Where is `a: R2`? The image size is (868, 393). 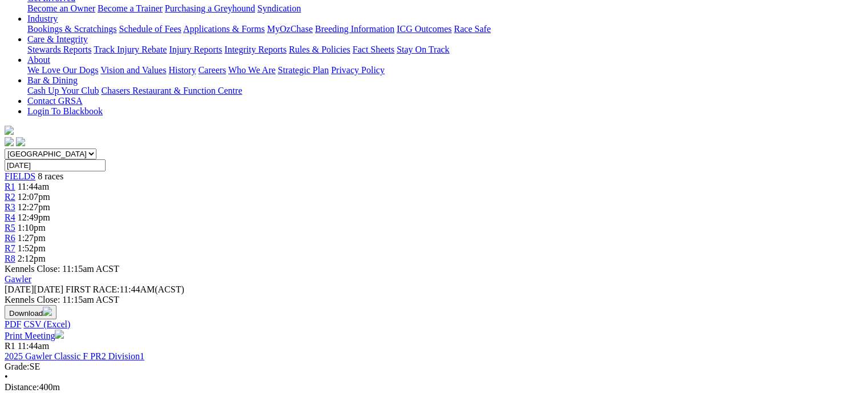 a: R2 is located at coordinates (9, 196).